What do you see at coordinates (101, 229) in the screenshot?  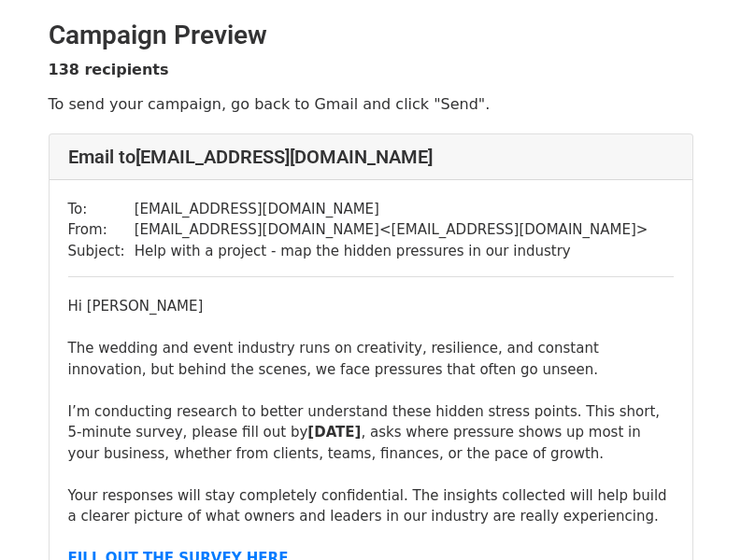 I see `td: From:` at bounding box center [101, 229].